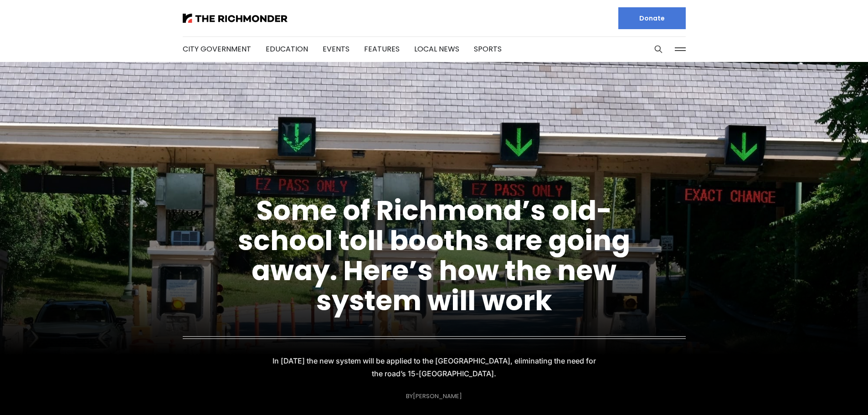  I want to click on img: The Richmonder, so click(236, 19).